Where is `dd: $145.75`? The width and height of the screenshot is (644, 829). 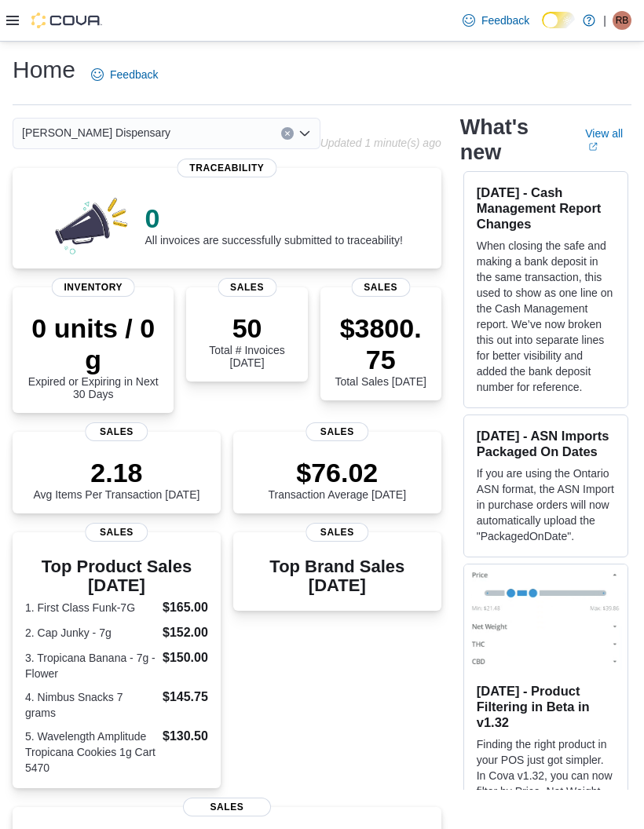 dd: $145.75 is located at coordinates (185, 697).